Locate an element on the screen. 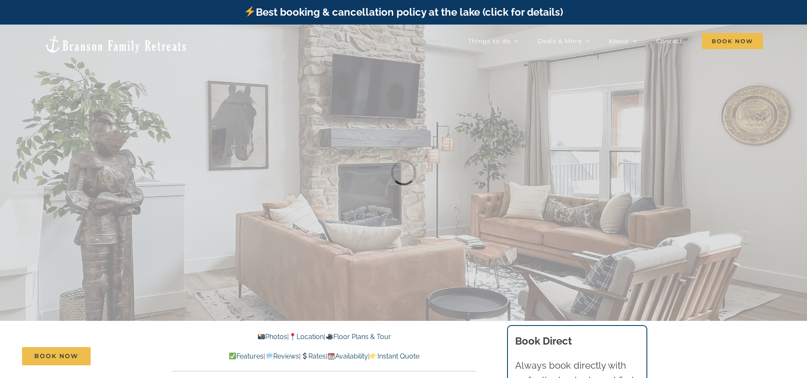 This screenshot has width=807, height=378. span: Deals & More is located at coordinates (560, 41).